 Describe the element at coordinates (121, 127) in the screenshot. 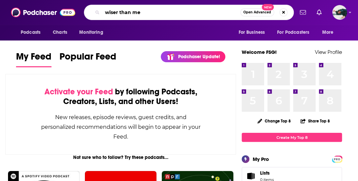

I see `div: New releases, episode reviews, guest credits, and personalized recommendations will begin to appe...` at that location.